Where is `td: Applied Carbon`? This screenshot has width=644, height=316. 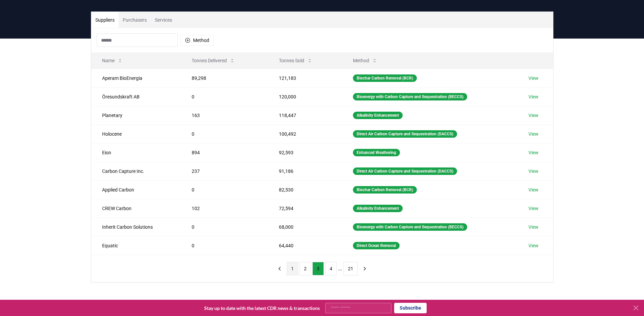 td: Applied Carbon is located at coordinates (136, 189).